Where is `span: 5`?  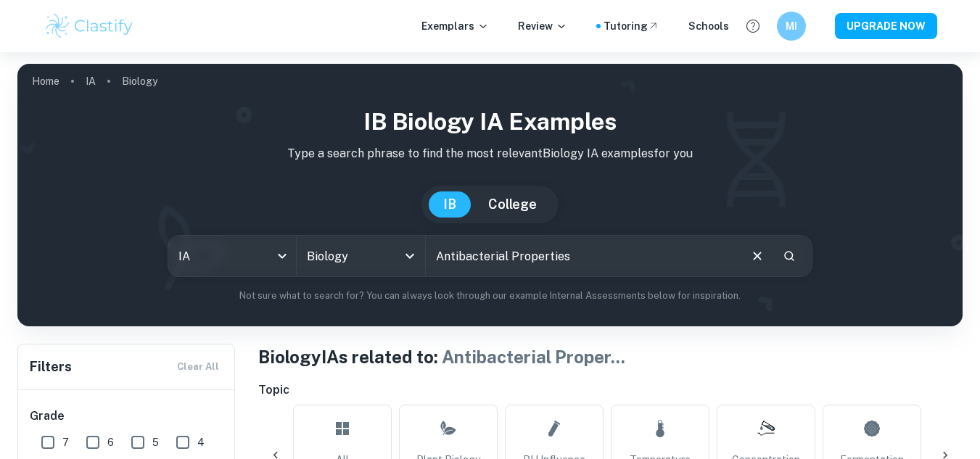
span: 5 is located at coordinates (156, 442).